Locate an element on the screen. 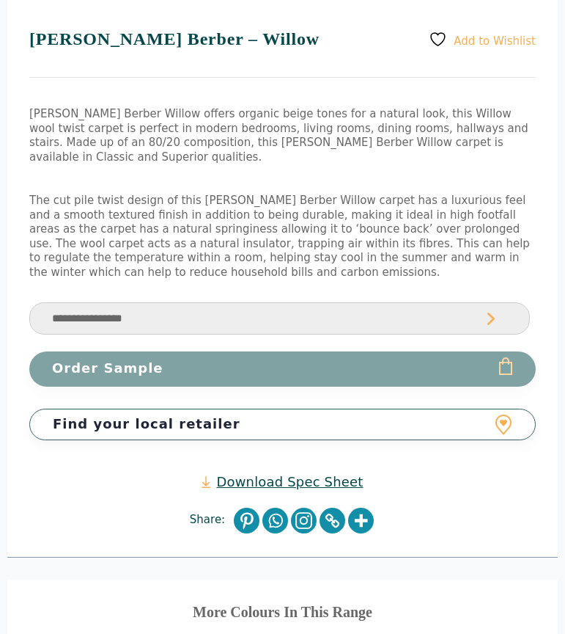  span: Share: is located at coordinates (211, 520).